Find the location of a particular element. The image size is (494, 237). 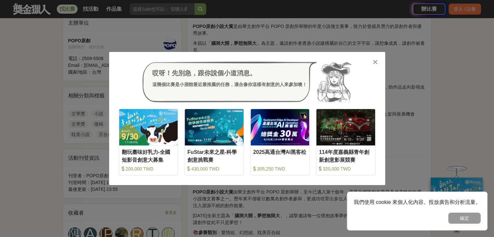

a: Cover Image114年度嘉義縣青年創新創意影展競賽 320,000 TWD is located at coordinates (346, 142).